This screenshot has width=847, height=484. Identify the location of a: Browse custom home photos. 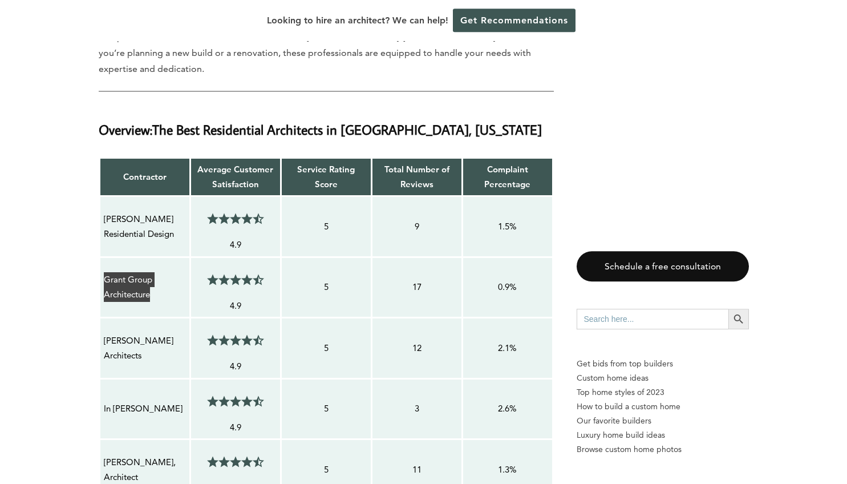
(663, 449).